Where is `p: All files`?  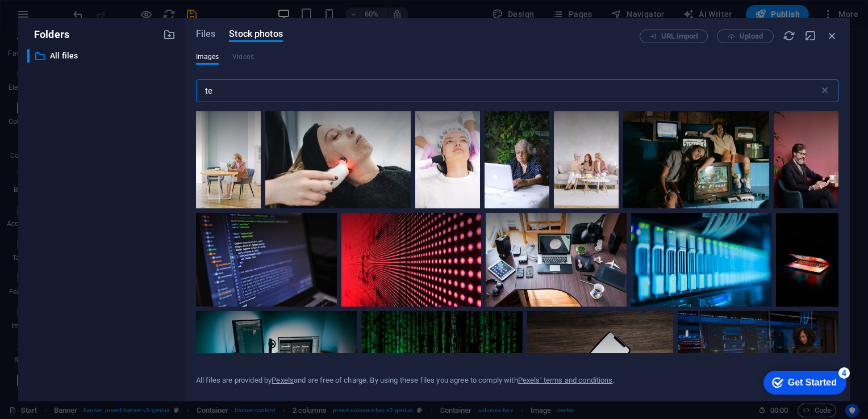 p: All files is located at coordinates (102, 55).